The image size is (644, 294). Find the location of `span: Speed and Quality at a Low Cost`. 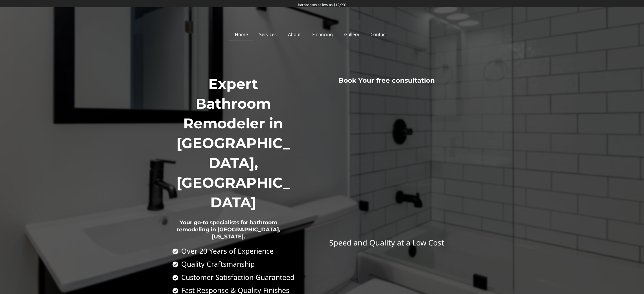

span: Speed and Quality at a Low Cost is located at coordinates (387, 243).